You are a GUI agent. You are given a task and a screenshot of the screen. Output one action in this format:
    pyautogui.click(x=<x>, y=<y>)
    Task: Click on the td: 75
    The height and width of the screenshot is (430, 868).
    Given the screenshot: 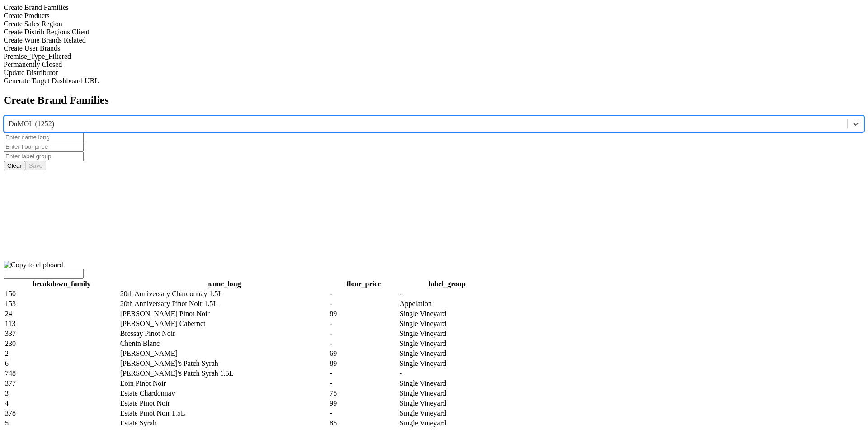 What is the action you would take?
    pyautogui.click(x=363, y=393)
    